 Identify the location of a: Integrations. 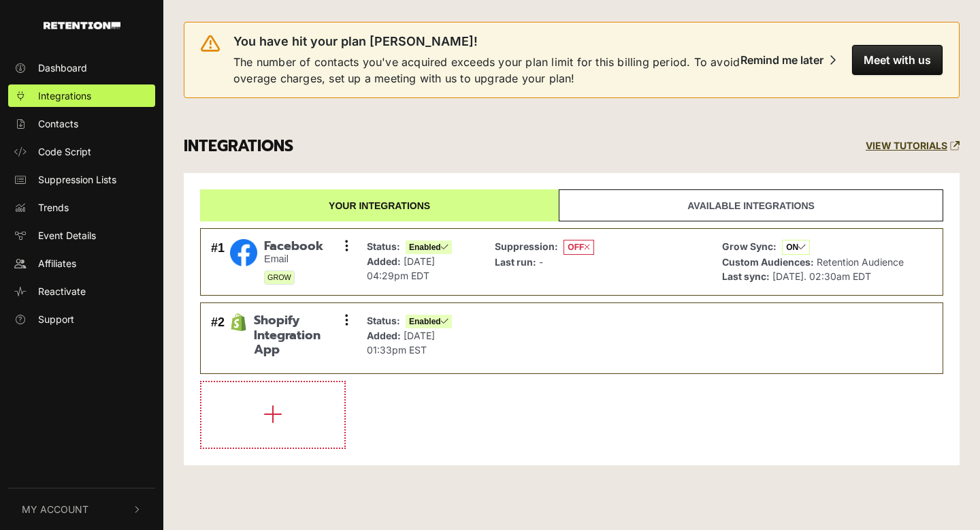
(81, 95).